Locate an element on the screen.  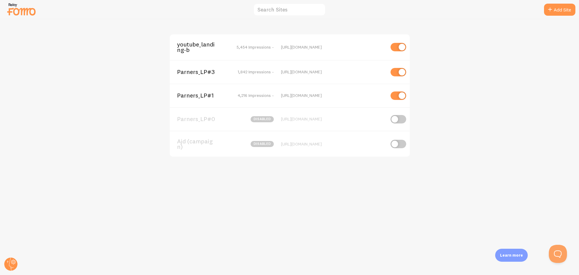
img: fomo-relay-logo-orange.svg is located at coordinates (21, 9).